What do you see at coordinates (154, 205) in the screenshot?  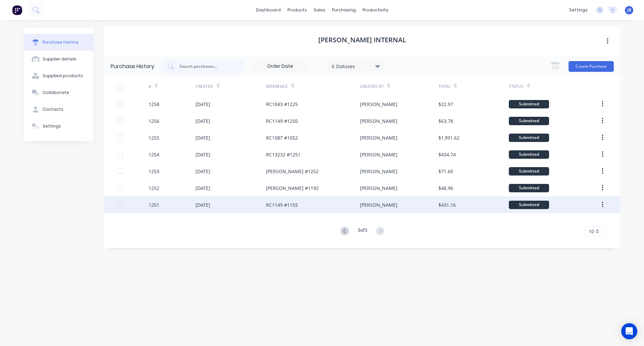 I see `div: 1251` at bounding box center [154, 205].